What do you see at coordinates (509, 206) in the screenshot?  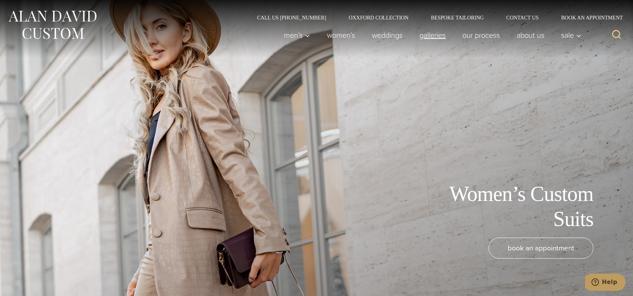 I see `h1: Women’s Custom Suits` at bounding box center [509, 206].